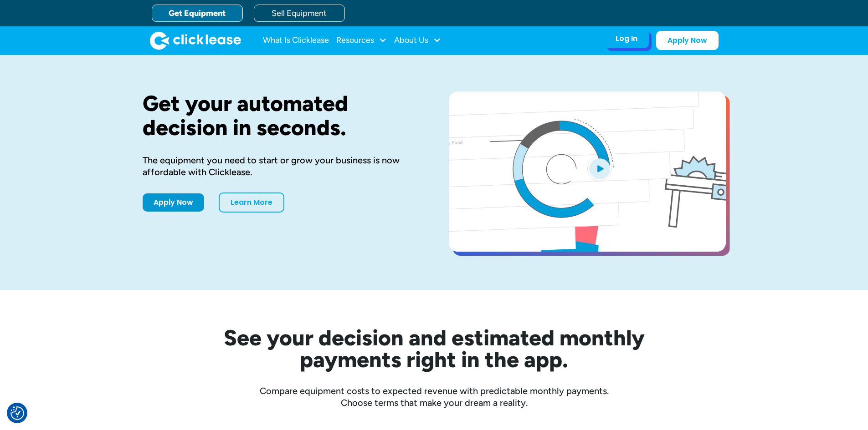 This screenshot has width=868, height=430. Describe the element at coordinates (17, 414) in the screenshot. I see `button: Consent Preferences` at that location.